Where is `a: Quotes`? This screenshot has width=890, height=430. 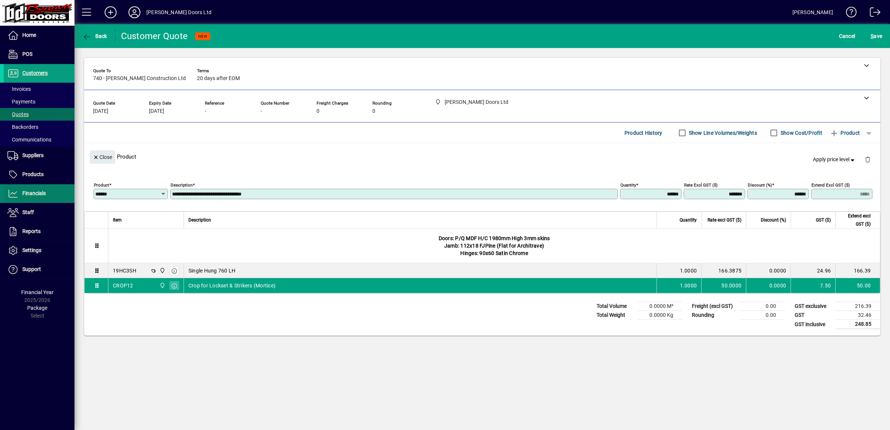
a: Quotes is located at coordinates (39, 114).